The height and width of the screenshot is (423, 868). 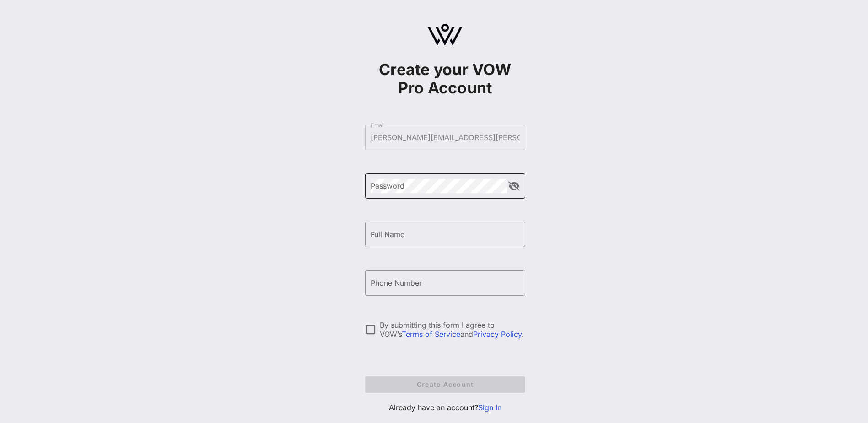 What do you see at coordinates (490, 407) in the screenshot?
I see `a: Sign In` at bounding box center [490, 407].